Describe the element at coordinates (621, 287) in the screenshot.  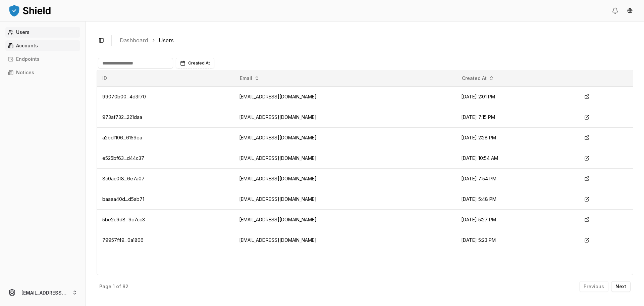
I see `button: Next` at that location.